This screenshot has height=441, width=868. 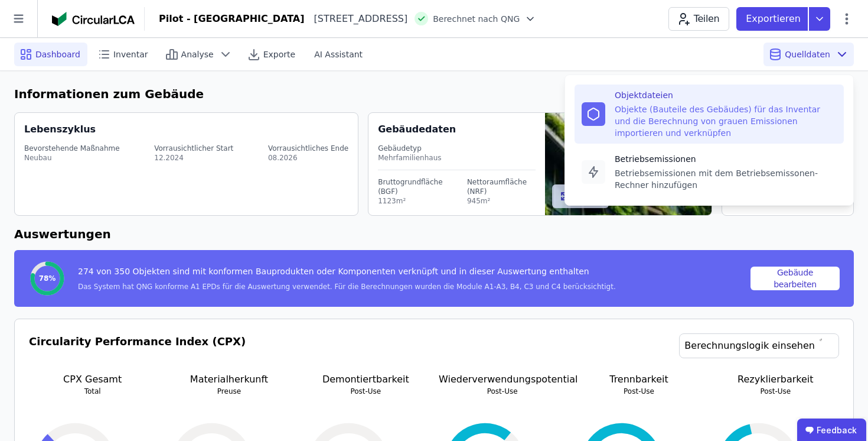 I want to click on button: Bilder, so click(x=580, y=197).